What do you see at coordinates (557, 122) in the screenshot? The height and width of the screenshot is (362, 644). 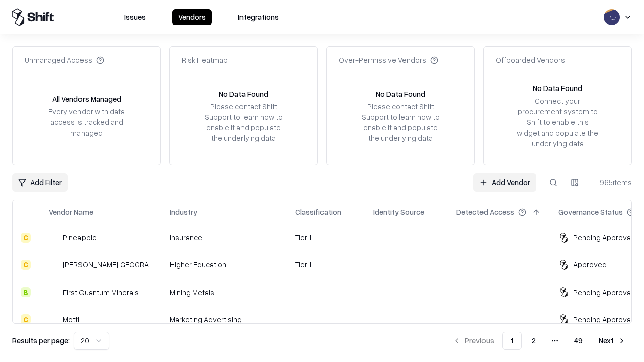 I see `div: Connect your procurement system to Shift to enable this widget and populate the underlying data` at bounding box center [557, 122].